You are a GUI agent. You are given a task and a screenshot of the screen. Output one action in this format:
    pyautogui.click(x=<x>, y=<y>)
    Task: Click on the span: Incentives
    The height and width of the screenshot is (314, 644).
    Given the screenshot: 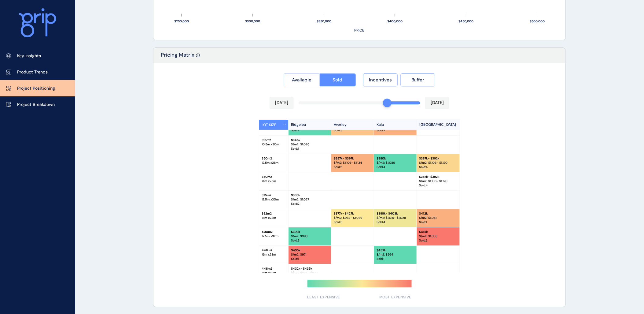 What is the action you would take?
    pyautogui.click(x=380, y=80)
    